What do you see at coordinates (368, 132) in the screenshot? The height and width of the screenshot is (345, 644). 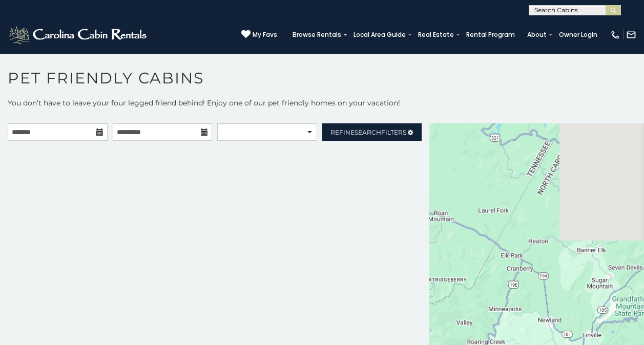 I see `span: Refine Filters` at bounding box center [368, 132].